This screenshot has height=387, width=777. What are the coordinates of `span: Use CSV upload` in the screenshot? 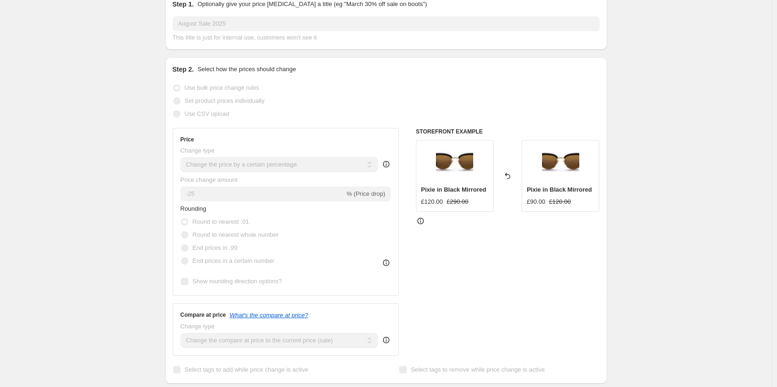 It's located at (207, 114).